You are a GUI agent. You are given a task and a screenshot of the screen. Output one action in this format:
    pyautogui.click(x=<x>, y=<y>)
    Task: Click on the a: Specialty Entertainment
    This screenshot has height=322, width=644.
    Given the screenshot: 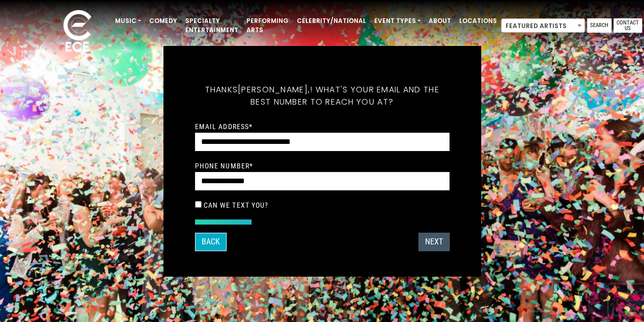 What is the action you would take?
    pyautogui.click(x=211, y=25)
    